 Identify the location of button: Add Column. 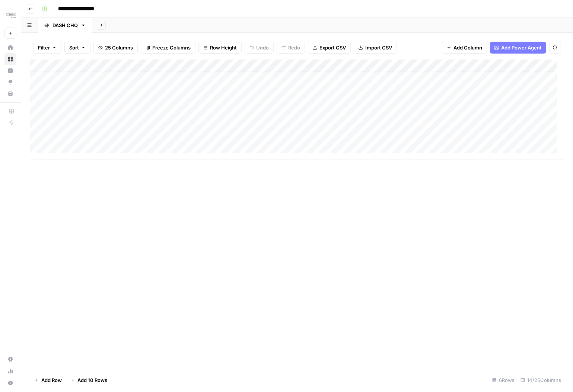
(465, 48).